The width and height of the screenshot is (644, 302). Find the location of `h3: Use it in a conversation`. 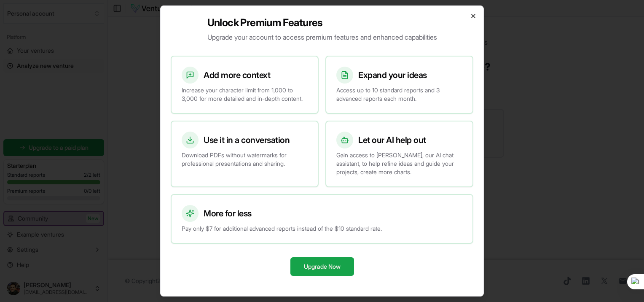

h3: Use it in a conversation is located at coordinates (246, 140).